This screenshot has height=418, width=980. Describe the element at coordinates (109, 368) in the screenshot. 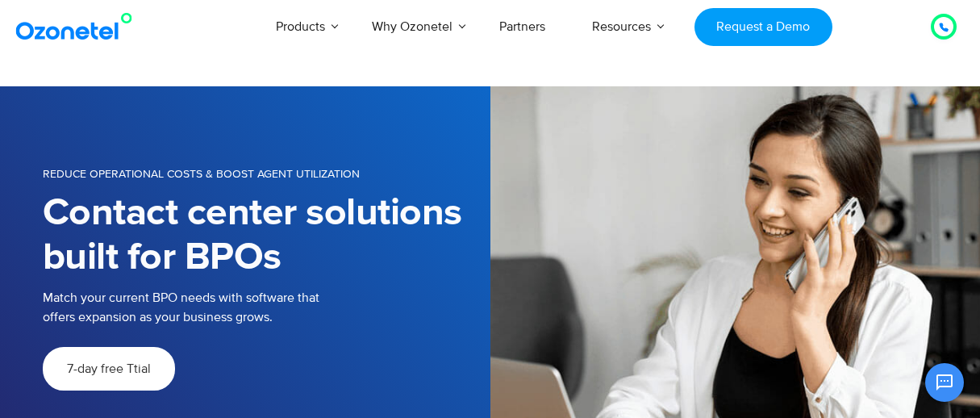

I see `a: 7-day free Ttial` at that location.